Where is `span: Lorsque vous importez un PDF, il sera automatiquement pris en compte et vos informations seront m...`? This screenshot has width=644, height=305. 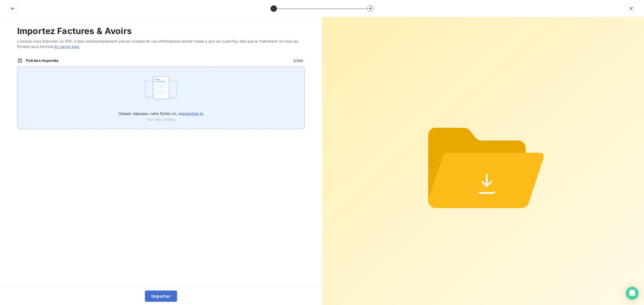
span: Lorsque vous importez un PDF, il sera automatiquement pris en compte et vos informations seront m... is located at coordinates (161, 44).